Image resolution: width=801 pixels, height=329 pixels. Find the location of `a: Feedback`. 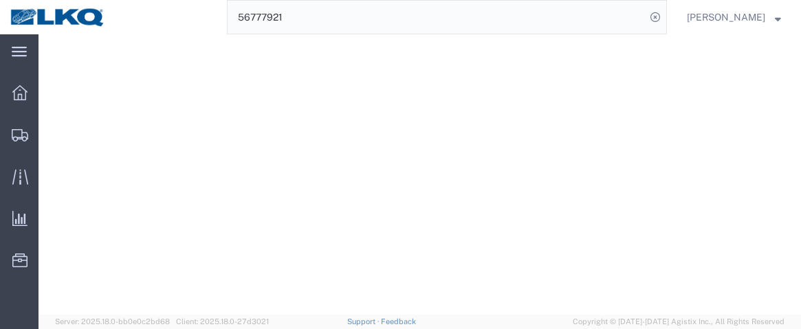

a: Feedback is located at coordinates (398, 322).